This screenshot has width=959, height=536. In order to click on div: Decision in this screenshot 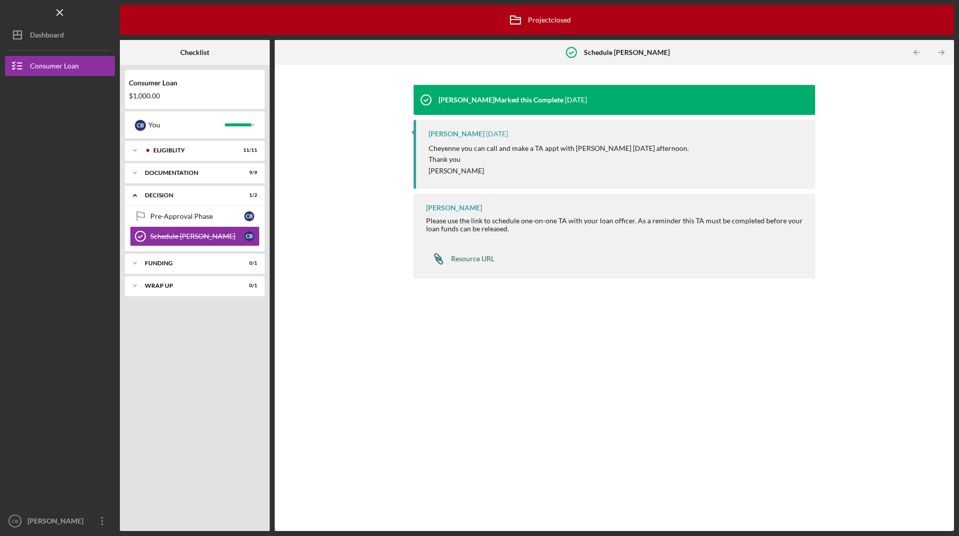, I will do `click(188, 195)`.